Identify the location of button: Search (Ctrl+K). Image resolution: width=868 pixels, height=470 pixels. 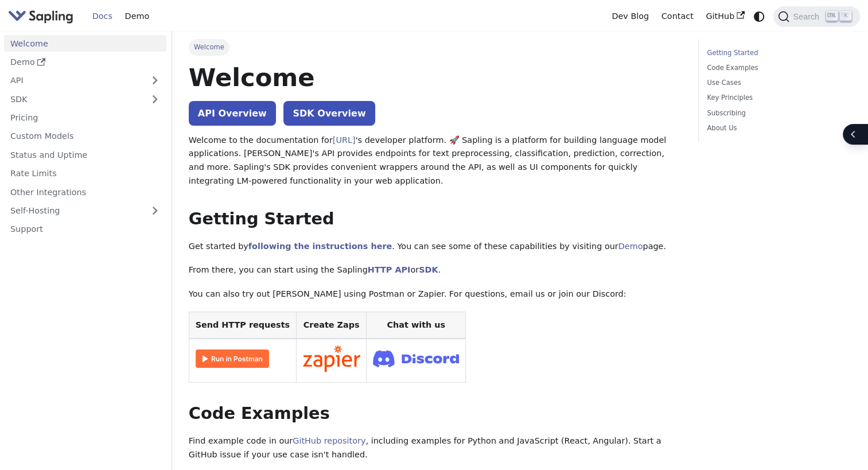
(816, 16).